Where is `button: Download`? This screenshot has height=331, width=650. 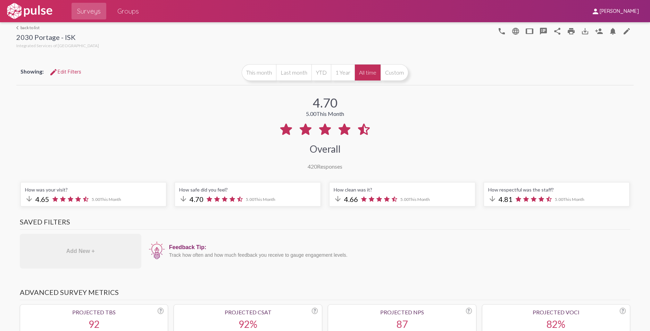
button: Download is located at coordinates (585, 31).